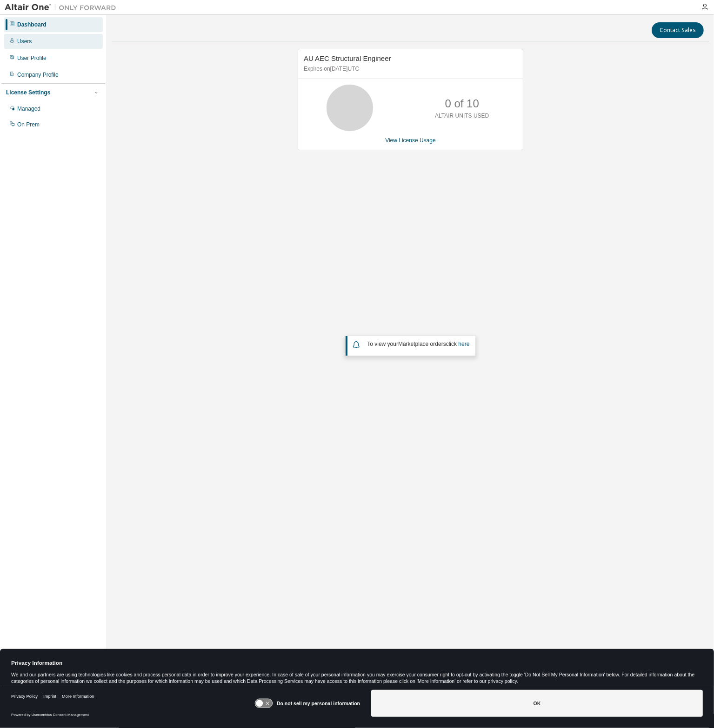 The width and height of the screenshot is (714, 728). What do you see at coordinates (24, 41) in the screenshot?
I see `div: Users` at bounding box center [24, 41].